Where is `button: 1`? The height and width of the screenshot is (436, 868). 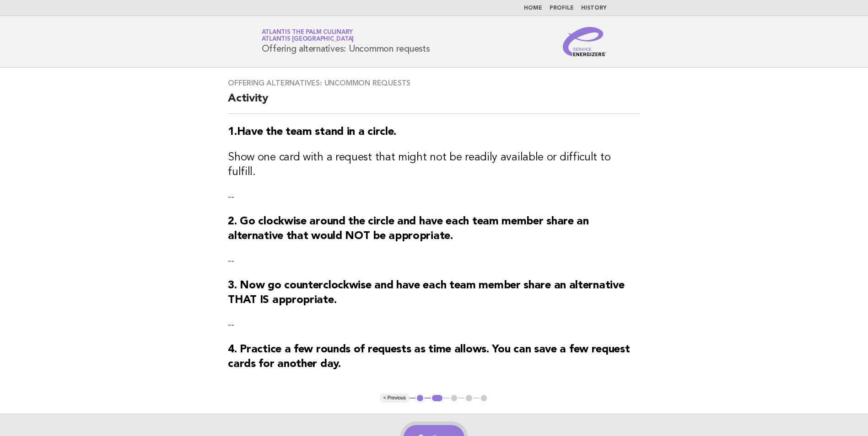
button: 1 is located at coordinates (420, 398).